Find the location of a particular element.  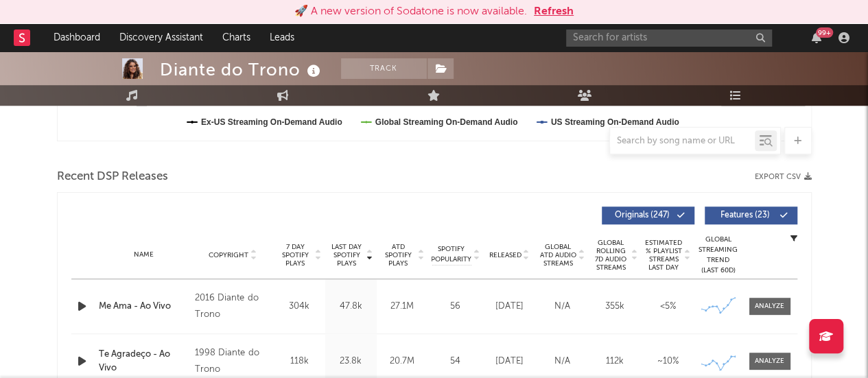

span: Global Rolling 7D Audio Streams is located at coordinates (611, 255).